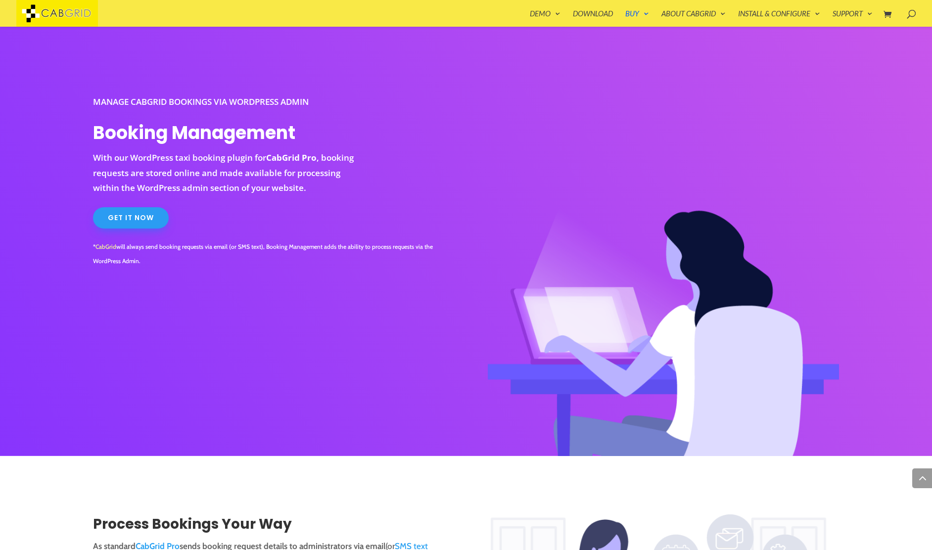 The height and width of the screenshot is (550, 932). I want to click on a: CabGrid, so click(106, 246).